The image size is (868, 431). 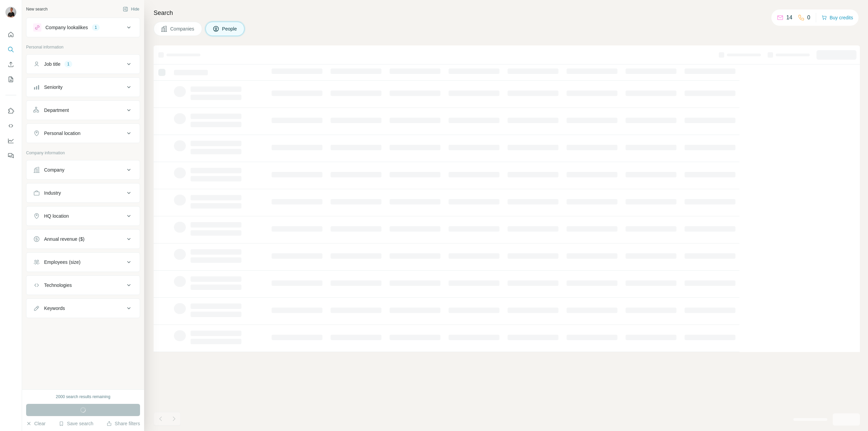 What do you see at coordinates (83, 193) in the screenshot?
I see `button: Industry` at bounding box center [83, 193].